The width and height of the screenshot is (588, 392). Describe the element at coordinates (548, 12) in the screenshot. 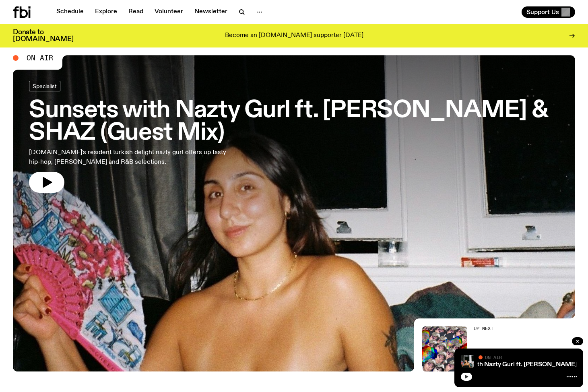

I see `button: Support Us` at that location.